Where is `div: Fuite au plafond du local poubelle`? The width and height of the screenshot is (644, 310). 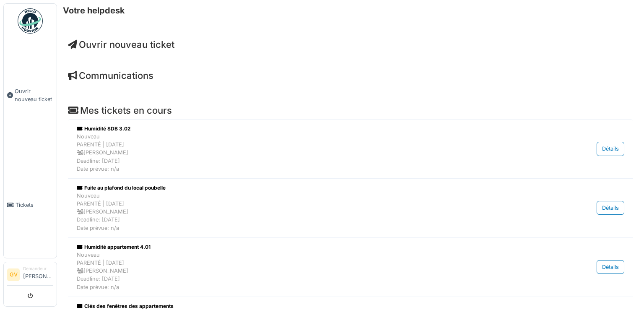 div: Fuite au plafond du local poubelle is located at coordinates (307, 188).